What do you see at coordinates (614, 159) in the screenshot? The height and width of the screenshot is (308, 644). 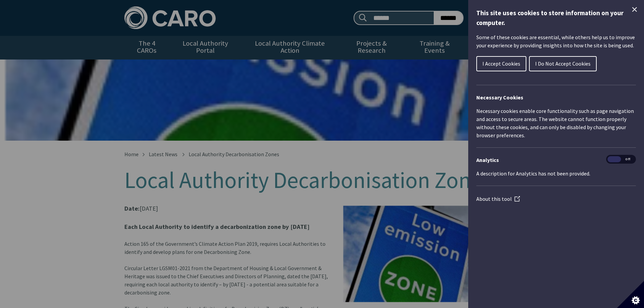 I see `span: On` at bounding box center [614, 159].